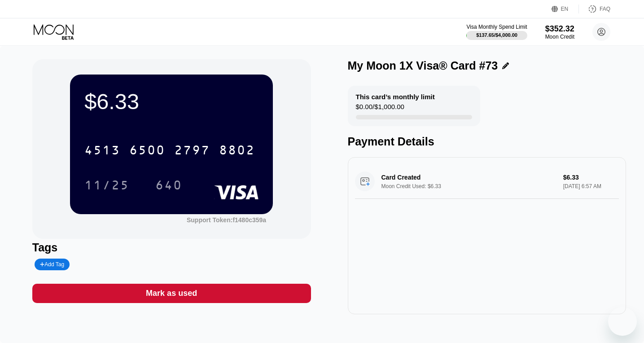  Describe the element at coordinates (497, 35) in the screenshot. I see `div: $137.65 / $4,000.00` at that location.